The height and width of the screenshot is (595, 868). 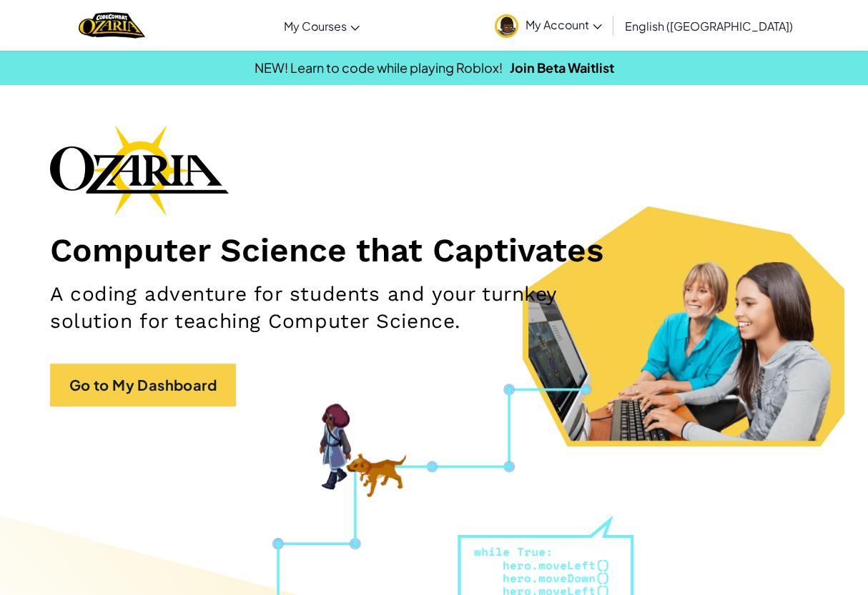 What do you see at coordinates (139, 170) in the screenshot?
I see `img: Ozaria branding logo` at bounding box center [139, 170].